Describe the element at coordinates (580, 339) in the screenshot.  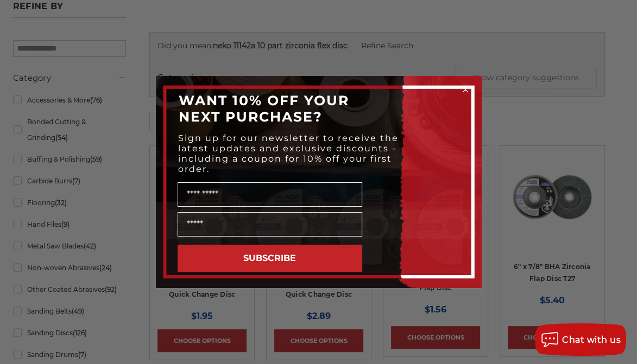
I see `button: Chat with us` at that location.